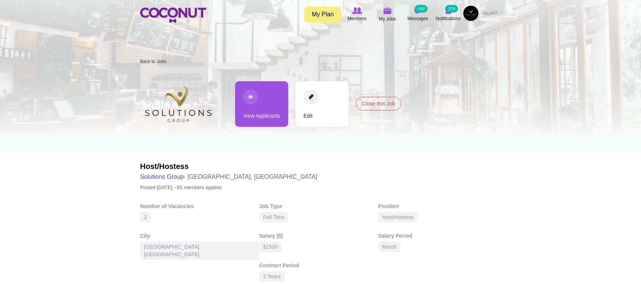 Image resolution: width=641 pixels, height=284 pixels. I want to click on span: Notifications, so click(448, 19).